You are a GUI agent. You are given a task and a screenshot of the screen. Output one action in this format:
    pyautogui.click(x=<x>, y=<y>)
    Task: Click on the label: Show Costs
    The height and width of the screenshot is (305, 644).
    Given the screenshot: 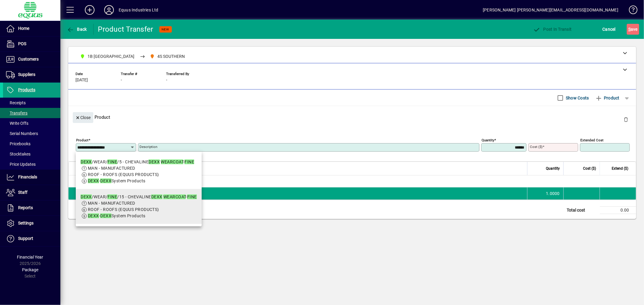 What is the action you would take?
    pyautogui.click(x=577, y=98)
    